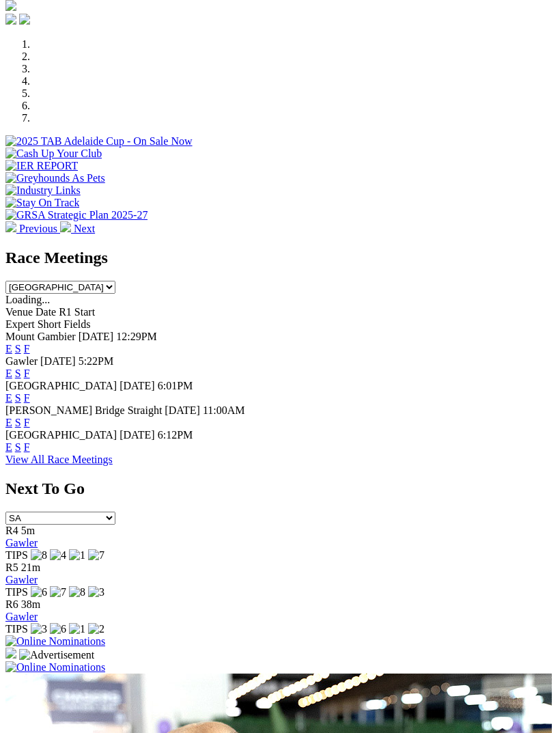 The height and width of the screenshot is (733, 560). What do you see at coordinates (11, 227) in the screenshot?
I see `img: chevron-left-pager-white.svg` at bounding box center [11, 227].